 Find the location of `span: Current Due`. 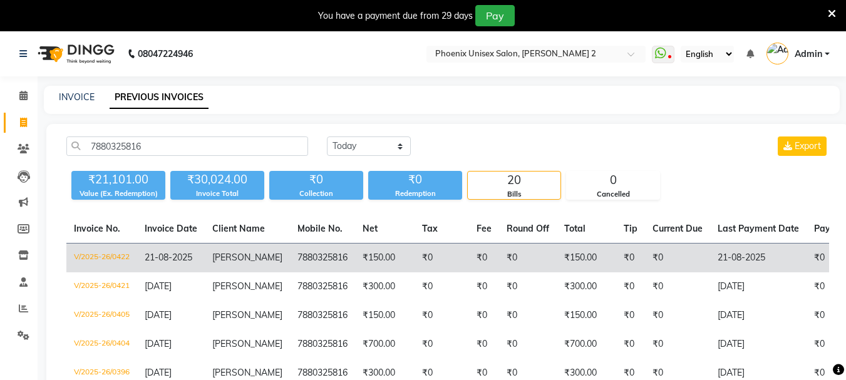

span: Current Due is located at coordinates (678, 229).